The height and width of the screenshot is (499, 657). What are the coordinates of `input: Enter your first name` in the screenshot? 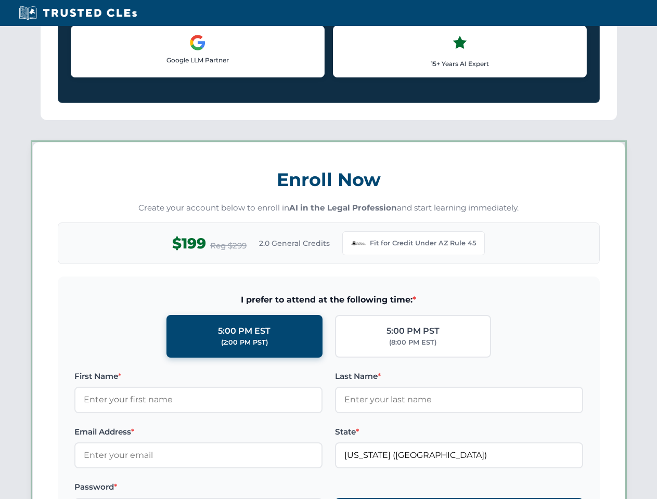 It's located at (198, 400).